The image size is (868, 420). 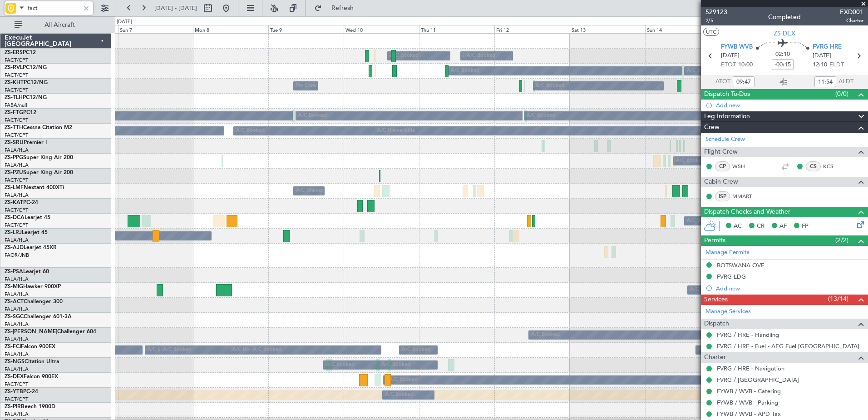 I want to click on a: ZS-MIGHawker 900XP, so click(x=32, y=287).